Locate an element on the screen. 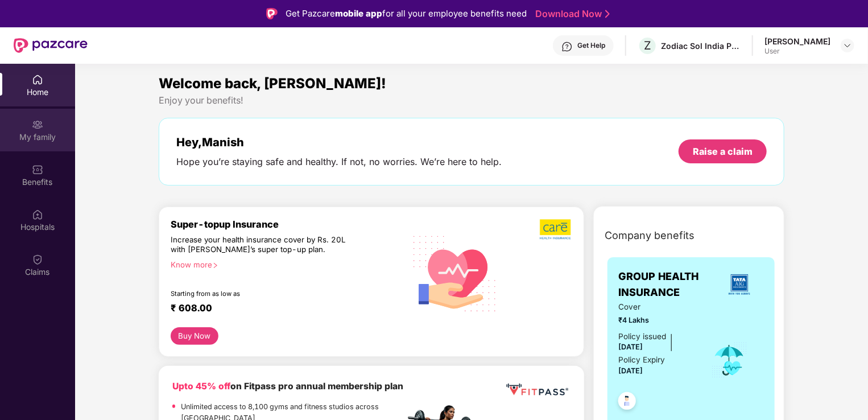 This screenshot has height=420, width=868. img: svg+xml;base64,PHN2ZyBpZD0iQ2xhaW0iIHhtbG5zPSJodHRwOi8vd3d3LnczLm9yZy8yMDAwL3N2ZyIgd2lkdGg9IjIwIi... is located at coordinates (38, 260).